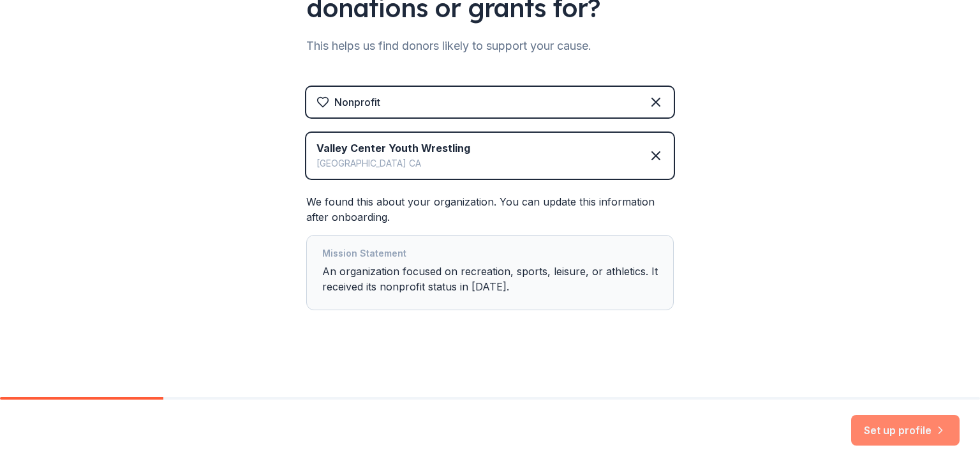  I want to click on button: Set up profile, so click(905, 430).